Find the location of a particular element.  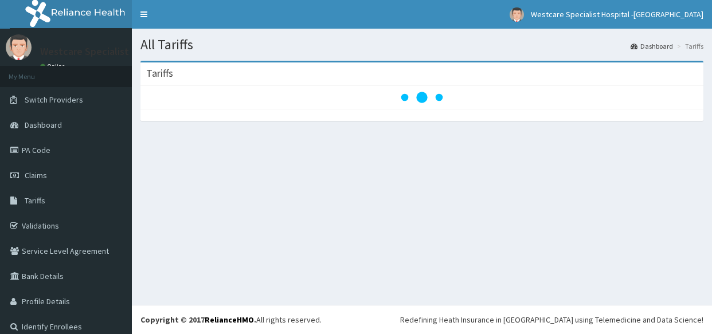

h3: Tariffs is located at coordinates (159, 73).